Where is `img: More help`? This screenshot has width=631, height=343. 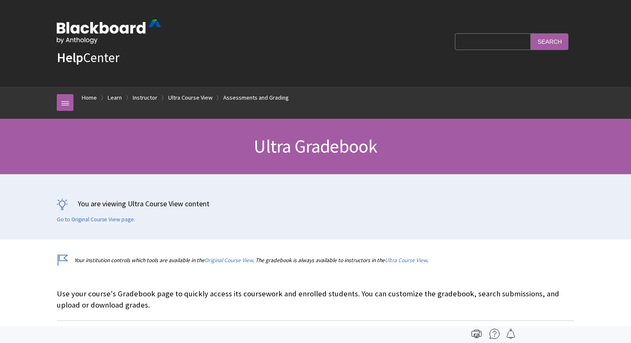 img: More help is located at coordinates (494, 334).